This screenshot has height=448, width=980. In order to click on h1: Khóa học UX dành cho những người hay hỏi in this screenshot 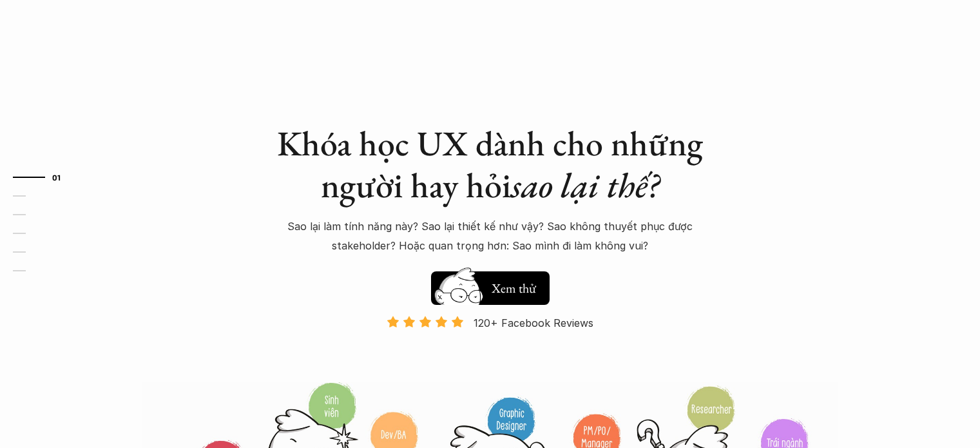, I will do `click(490, 165)`.